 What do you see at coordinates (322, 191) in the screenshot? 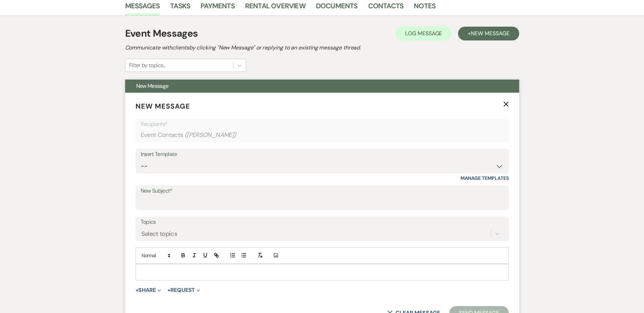
I see `label: New Subject*` at bounding box center [322, 191].